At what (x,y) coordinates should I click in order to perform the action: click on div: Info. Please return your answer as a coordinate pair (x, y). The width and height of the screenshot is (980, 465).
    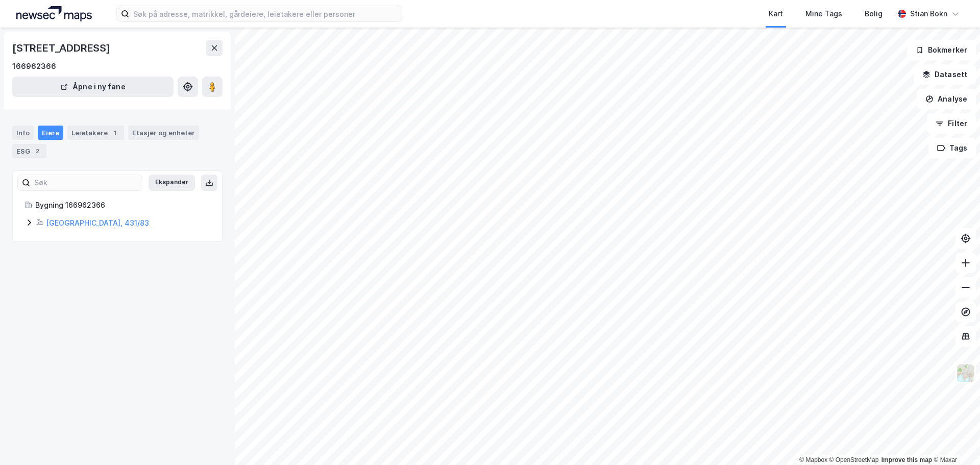
    Looking at the image, I should click on (23, 133).